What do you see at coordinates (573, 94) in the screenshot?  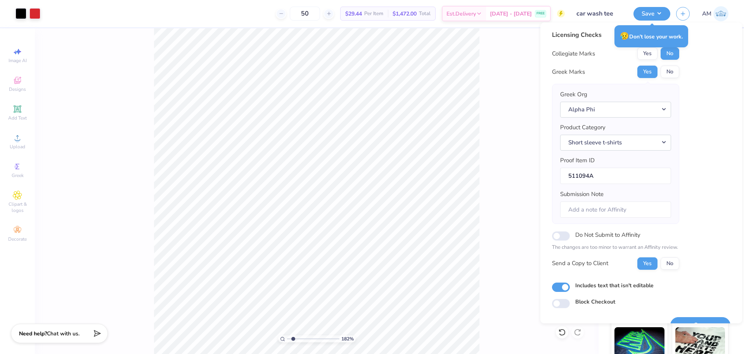 I see `label: Greek Org` at bounding box center [573, 94].